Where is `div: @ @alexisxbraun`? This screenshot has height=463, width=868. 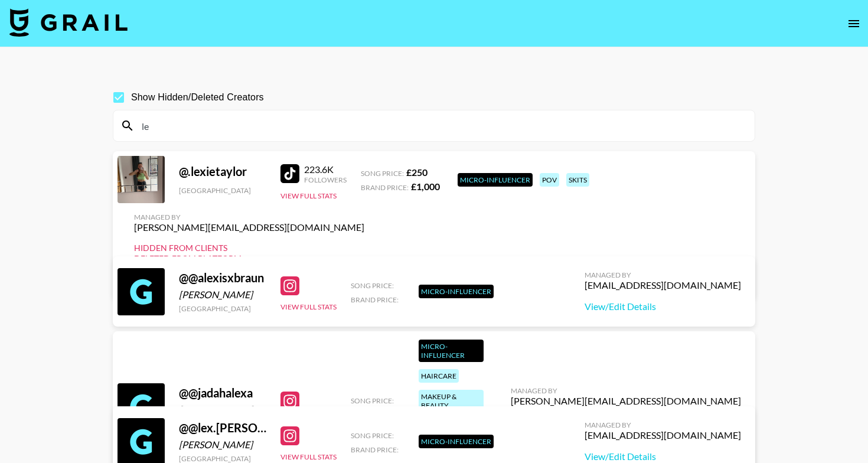
div: @ @alexisxbraun is located at coordinates (222, 277).